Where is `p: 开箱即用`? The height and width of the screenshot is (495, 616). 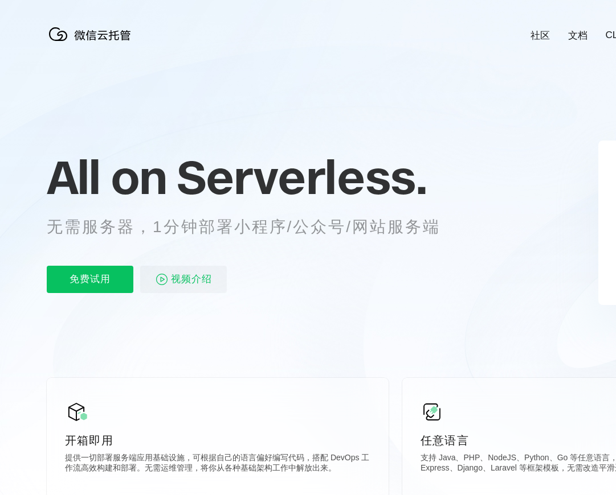 p: 开箱即用 is located at coordinates (218, 441).